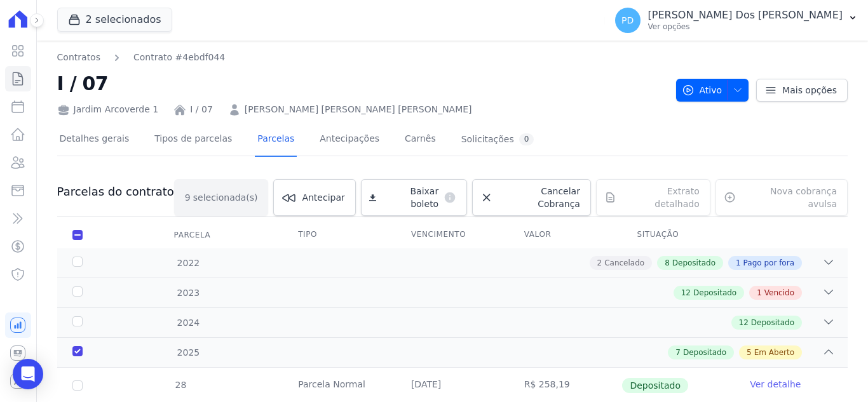 The height and width of the screenshot is (402, 868). What do you see at coordinates (225, 197) in the screenshot?
I see `span: selecionada(s)` at bounding box center [225, 197].